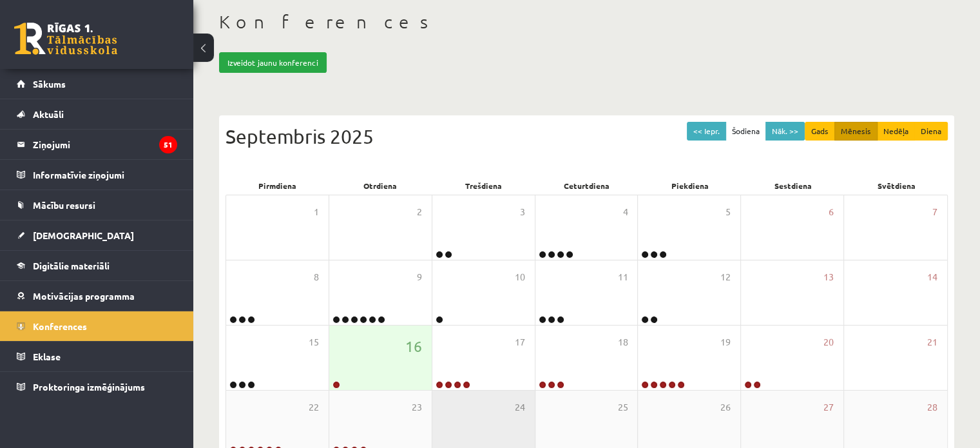 The width and height of the screenshot is (980, 448). I want to click on span: Mācību resursi, so click(64, 205).